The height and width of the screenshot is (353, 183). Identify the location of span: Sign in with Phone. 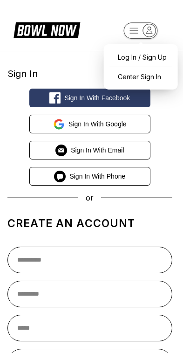
(98, 176).